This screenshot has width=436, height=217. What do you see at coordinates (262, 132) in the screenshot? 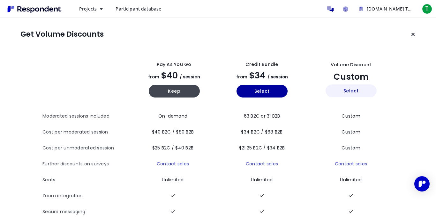
I see `span: $34 B2C / $68 B2B` at bounding box center [262, 132].